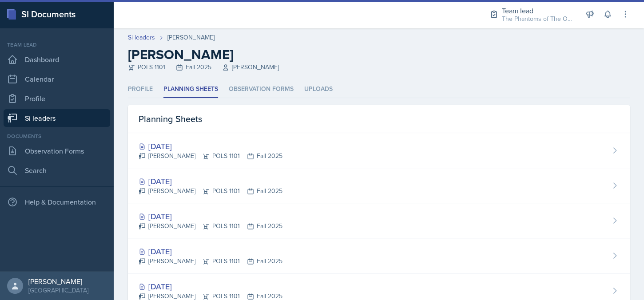 This screenshot has height=300, width=644. Describe the element at coordinates (57, 136) in the screenshot. I see `div: Documents` at that location.